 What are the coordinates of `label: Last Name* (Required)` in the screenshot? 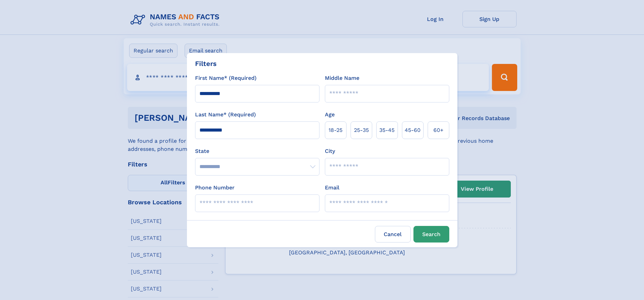 It's located at (225, 115).